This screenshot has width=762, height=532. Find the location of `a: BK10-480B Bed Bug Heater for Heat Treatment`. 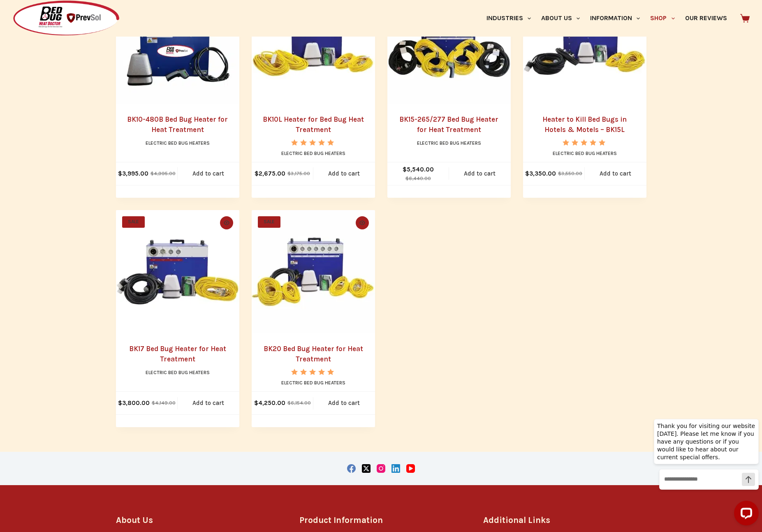

a: BK10-480B Bed Bug Heater for Heat Treatment is located at coordinates (177, 124).